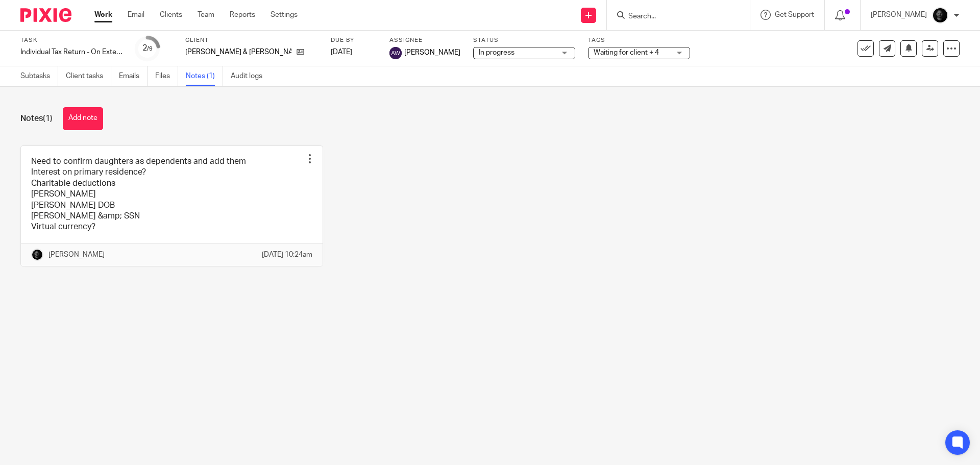 This screenshot has width=980, height=465. I want to click on a: Email, so click(136, 15).